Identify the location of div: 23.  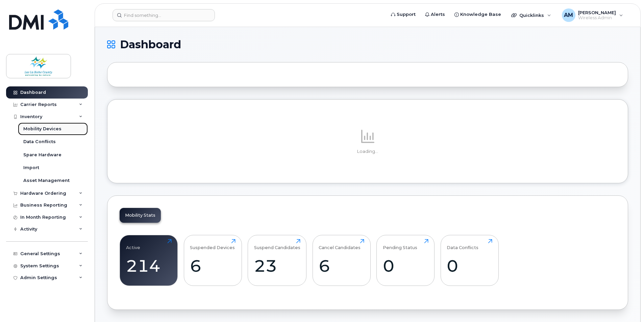
(277, 266).